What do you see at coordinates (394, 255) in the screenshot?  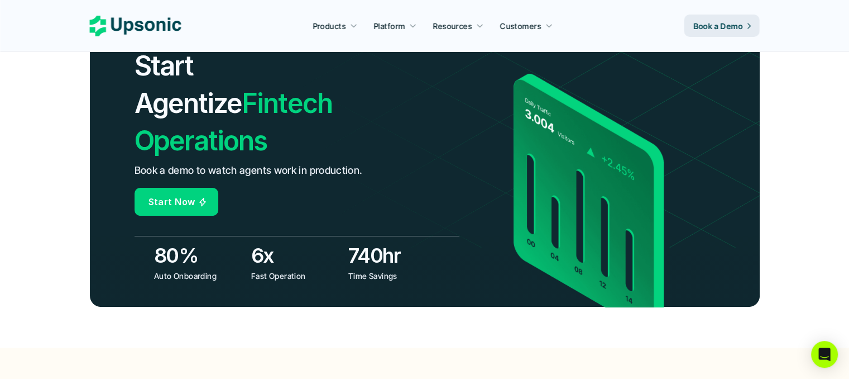 I see `h3: 740hr` at bounding box center [394, 255].